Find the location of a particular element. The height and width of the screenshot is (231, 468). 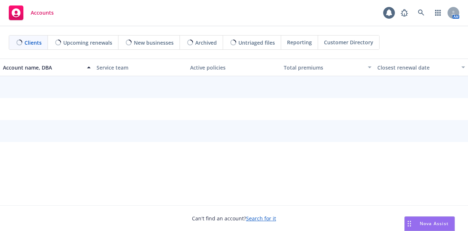

button: Active policies is located at coordinates (234, 67).